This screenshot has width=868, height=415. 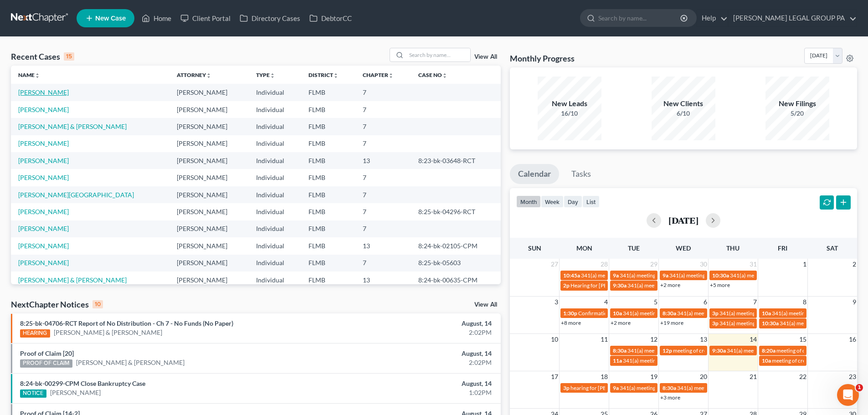 I want to click on div: PROOF OF CLAIM, so click(x=46, y=363).